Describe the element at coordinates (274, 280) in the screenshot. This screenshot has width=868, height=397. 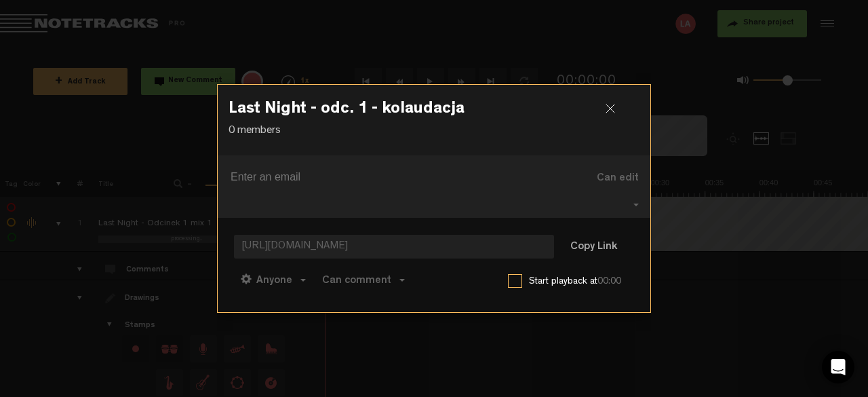
I see `span: Anyone` at that location.